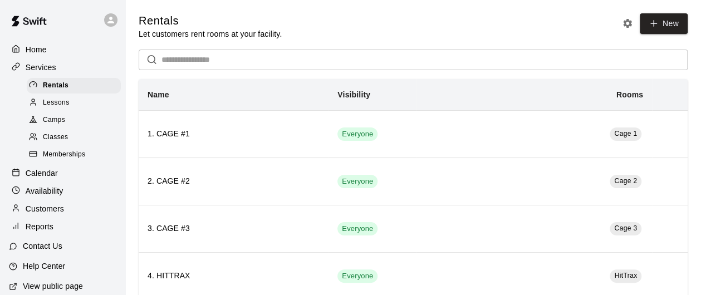 This screenshot has width=701, height=295. Describe the element at coordinates (625, 134) in the screenshot. I see `span: Cage 1` at that location.